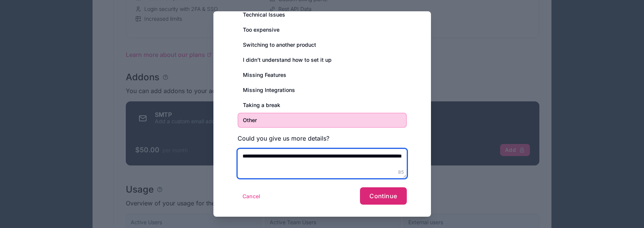 This screenshot has width=644, height=228. I want to click on div: Switching to another product, so click(322, 45).